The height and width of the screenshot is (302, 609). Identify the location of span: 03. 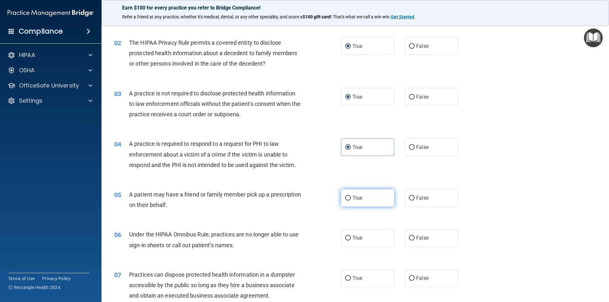
(118, 94).